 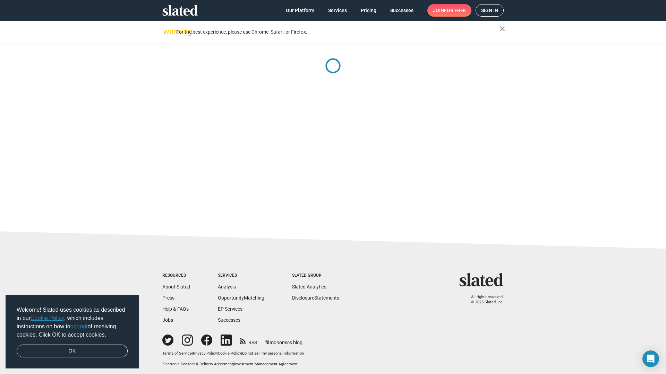 I want to click on a: RSS, so click(x=248, y=341).